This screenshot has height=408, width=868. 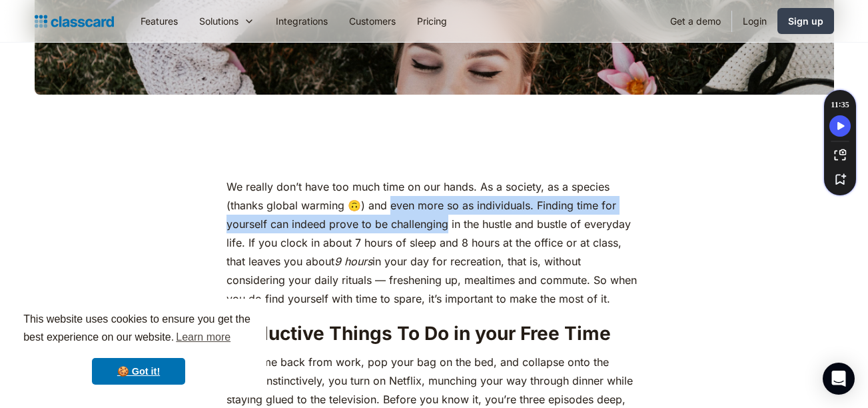 What do you see at coordinates (74, 21) in the screenshot?
I see `a: home` at bounding box center [74, 21].